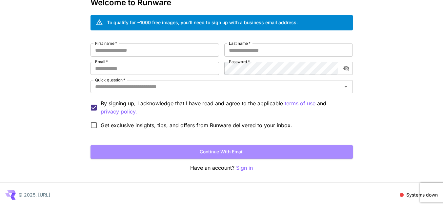  Describe the element at coordinates (101, 62) in the screenshot. I see `label: Email` at that location.